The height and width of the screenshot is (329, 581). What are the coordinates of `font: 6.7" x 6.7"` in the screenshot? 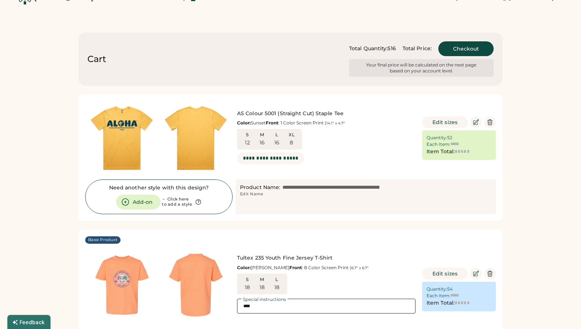 It's located at (360, 267).